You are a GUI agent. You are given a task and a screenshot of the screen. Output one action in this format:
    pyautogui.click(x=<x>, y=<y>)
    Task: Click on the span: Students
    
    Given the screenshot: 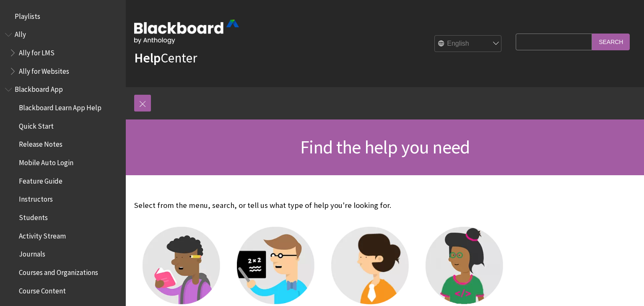 What is the action you would take?
    pyautogui.click(x=33, y=216)
    